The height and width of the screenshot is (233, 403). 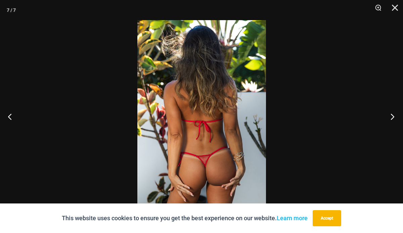 I want to click on button: Accept, so click(x=327, y=218).